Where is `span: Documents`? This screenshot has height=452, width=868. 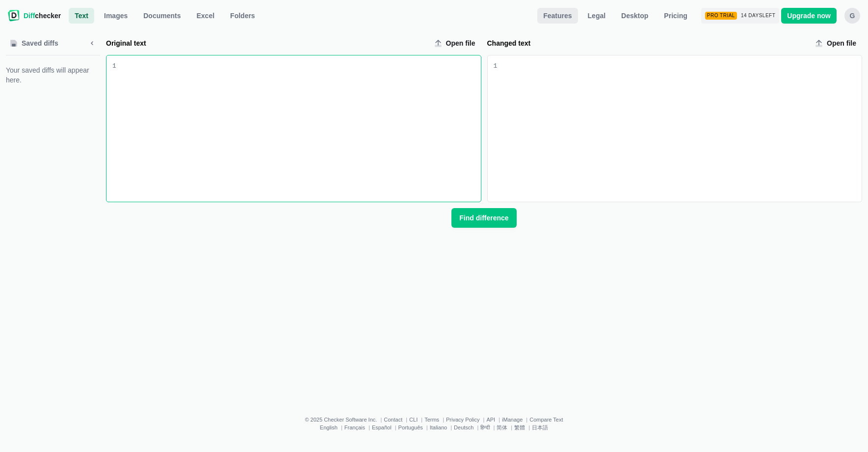
span: Documents is located at coordinates (162, 16).